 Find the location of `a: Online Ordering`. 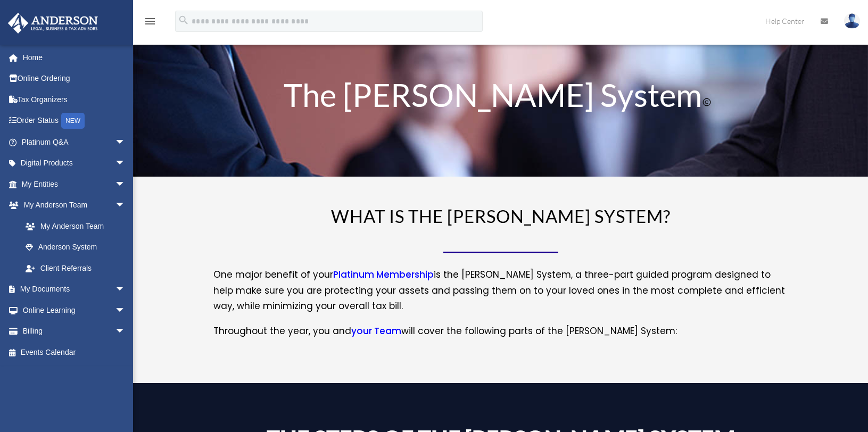

a: Online Ordering is located at coordinates (74, 79).